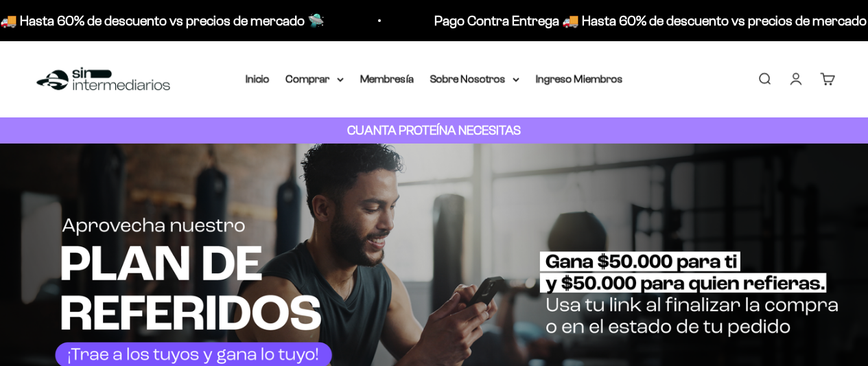  Describe the element at coordinates (434, 130) in the screenshot. I see `strong: CUANTA PROTEÍNA NECESITAS` at that location.